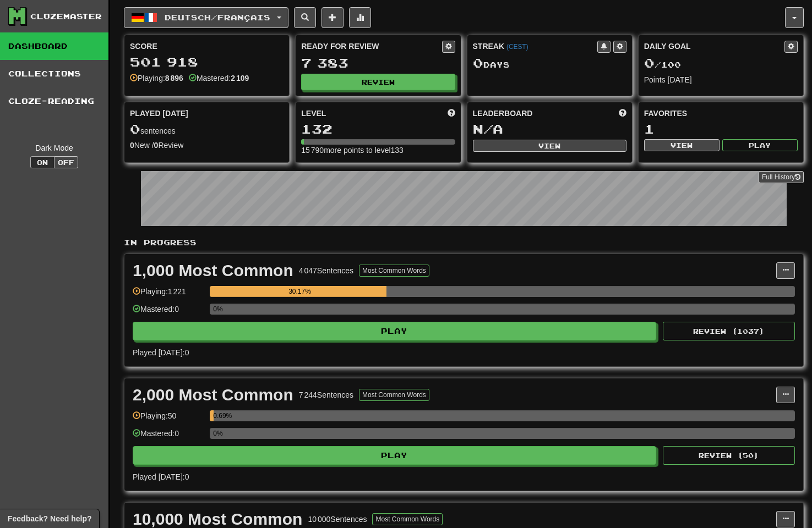 This screenshot has width=812, height=528. What do you see at coordinates (662, 64) in the screenshot?
I see `span: / 100` at bounding box center [662, 64].